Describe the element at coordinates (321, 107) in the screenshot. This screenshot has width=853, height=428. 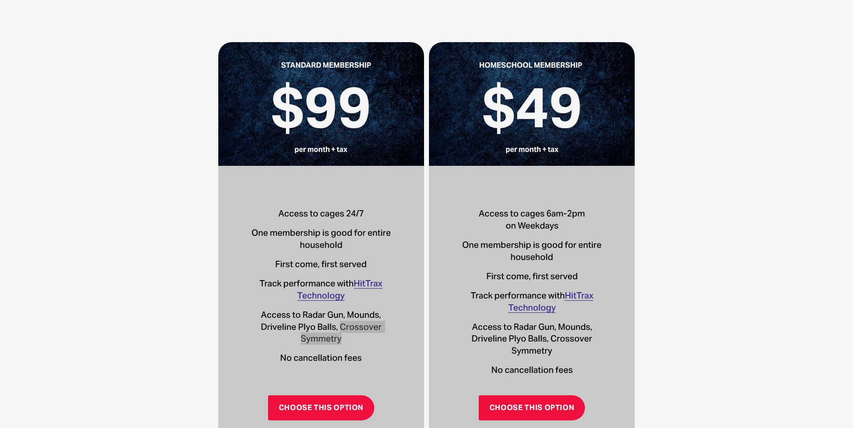
I see `strong: $99` at that location.